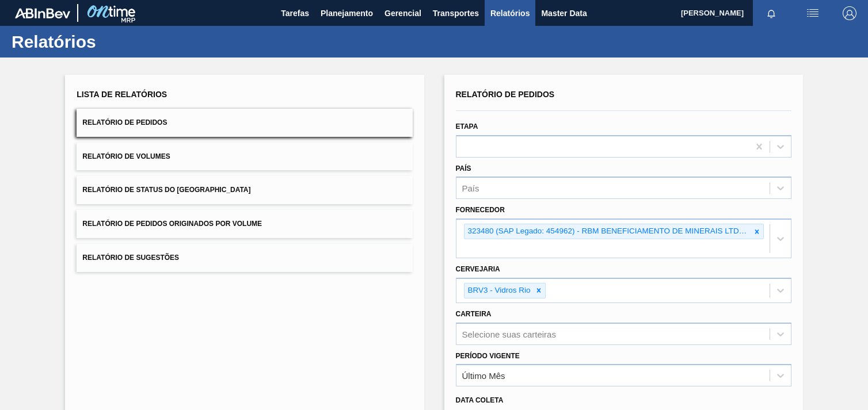  What do you see at coordinates (347, 13) in the screenshot?
I see `span: Planejamento` at bounding box center [347, 13].